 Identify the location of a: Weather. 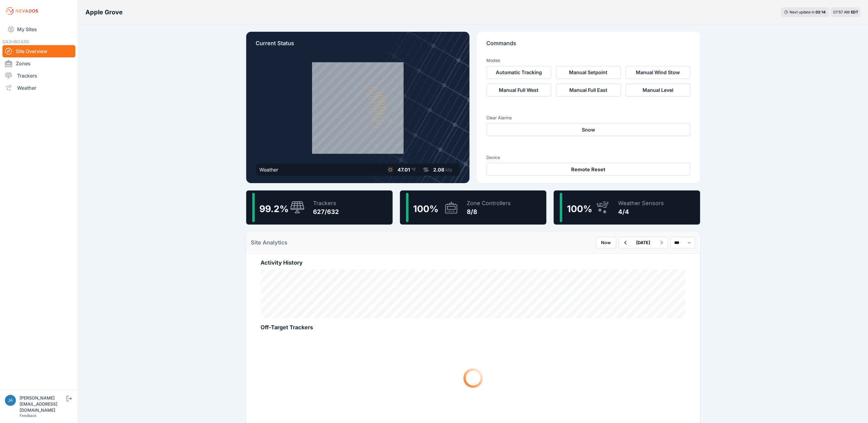
(39, 88).